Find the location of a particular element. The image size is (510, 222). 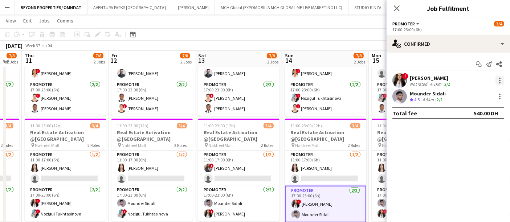

span: 12 is located at coordinates (114, 60).